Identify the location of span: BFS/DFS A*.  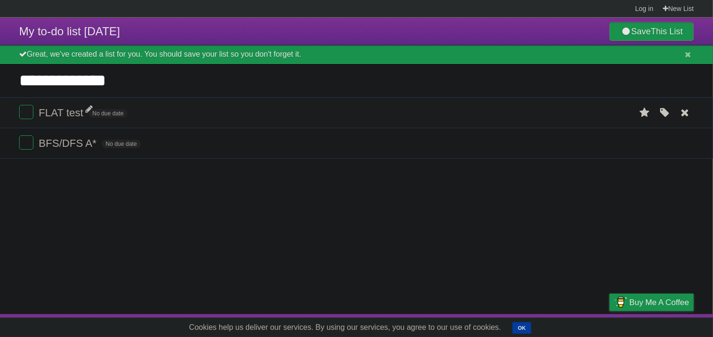
(69, 143).